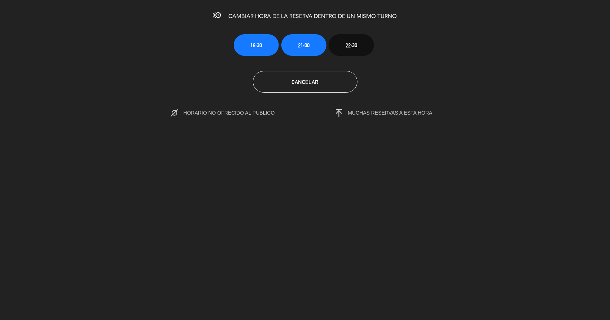 The image size is (610, 320). What do you see at coordinates (351, 45) in the screenshot?
I see `span: 22:30` at bounding box center [351, 45].